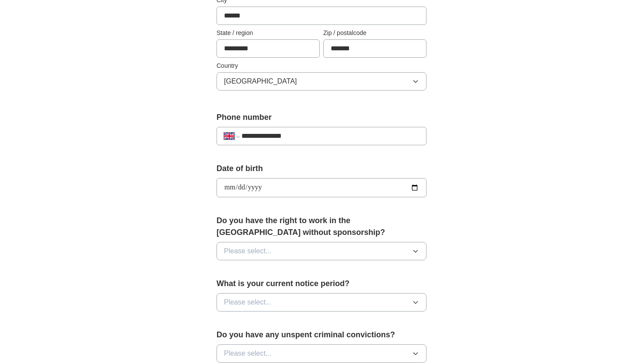  Describe the element at coordinates (322, 284) in the screenshot. I see `label: What is your current notice period?` at that location.